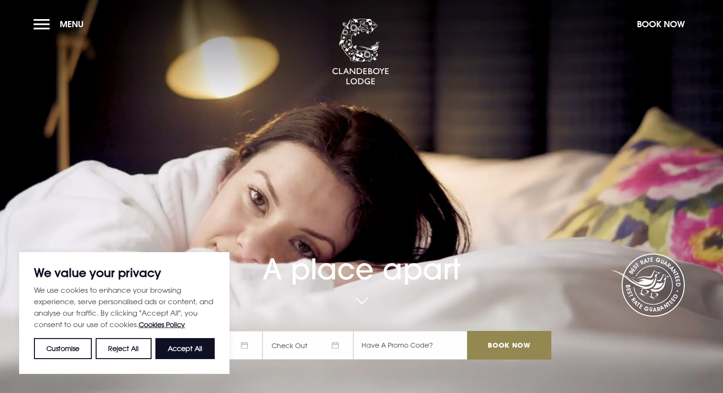 The height and width of the screenshot is (393, 723). I want to click on span: Check Out, so click(308, 345).